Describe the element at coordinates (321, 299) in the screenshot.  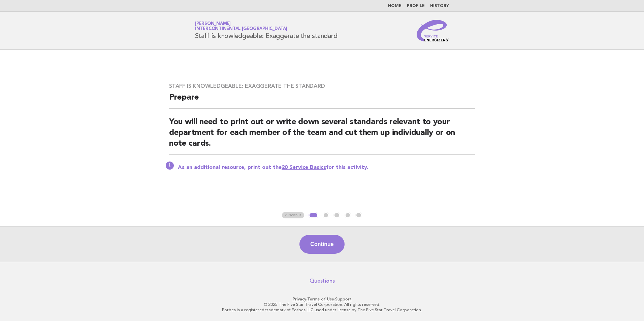
I see `a: Terms of Use` at that location.